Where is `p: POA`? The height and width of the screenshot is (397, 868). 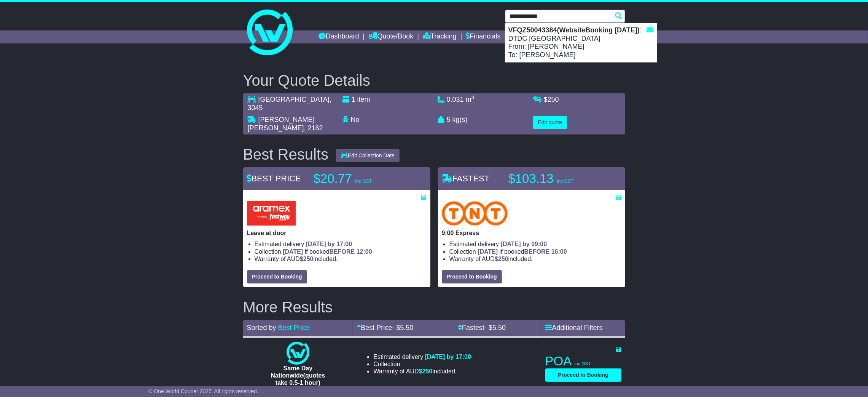
p: POA is located at coordinates (583, 361).